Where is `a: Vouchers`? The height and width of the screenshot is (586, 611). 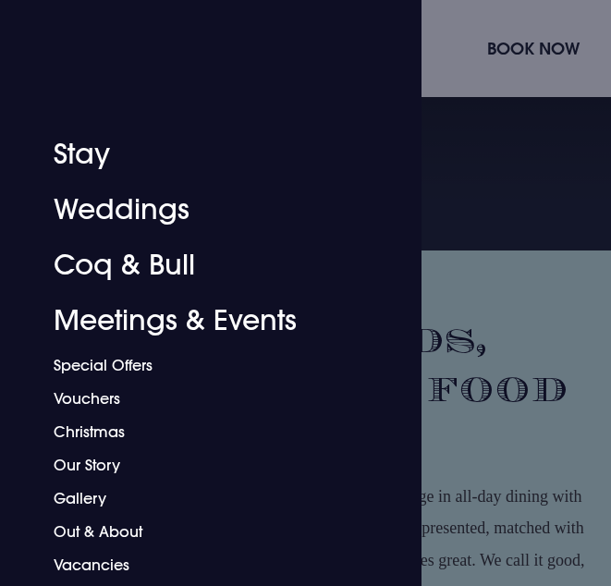 a: Vouchers is located at coordinates (200, 399).